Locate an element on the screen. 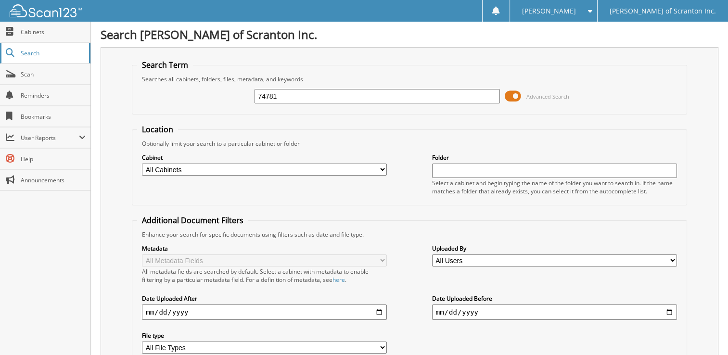  span: Help is located at coordinates (53, 159).